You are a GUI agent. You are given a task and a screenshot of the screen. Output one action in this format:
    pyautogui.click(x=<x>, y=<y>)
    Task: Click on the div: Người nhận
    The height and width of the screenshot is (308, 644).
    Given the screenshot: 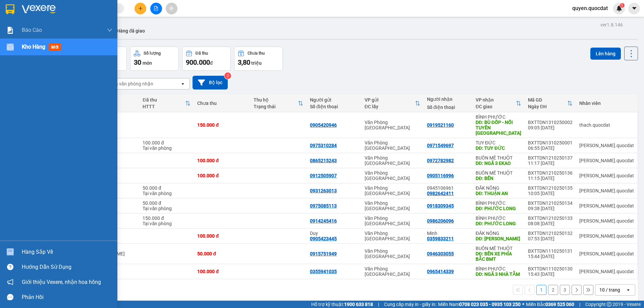 What is the action you would take?
    pyautogui.click(x=448, y=99)
    